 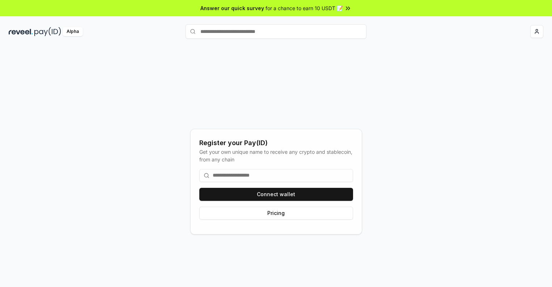 What do you see at coordinates (276, 155) in the screenshot?
I see `div: Get your own unique name to receive any crypto and stablecoin, from any chain` at bounding box center [276, 155].